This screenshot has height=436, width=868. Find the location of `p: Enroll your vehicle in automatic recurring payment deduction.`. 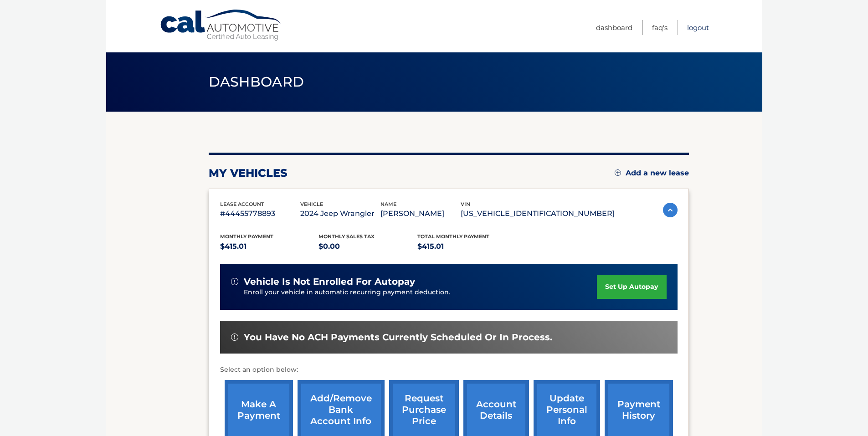

p: Enroll your vehicle in automatic recurring payment deduction. is located at coordinates (421, 292).